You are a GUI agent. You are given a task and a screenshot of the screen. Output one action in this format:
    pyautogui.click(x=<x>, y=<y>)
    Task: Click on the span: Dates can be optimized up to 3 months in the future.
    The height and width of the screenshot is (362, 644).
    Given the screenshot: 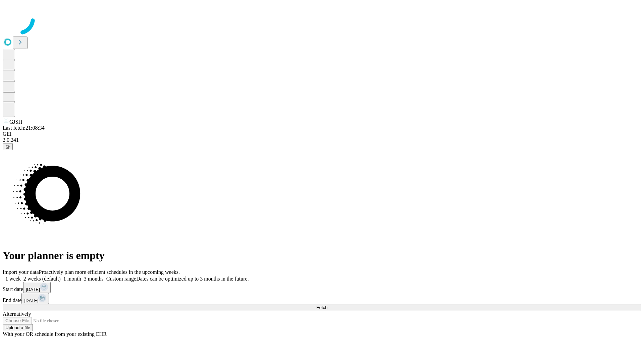 What is the action you would take?
    pyautogui.click(x=192, y=279)
    